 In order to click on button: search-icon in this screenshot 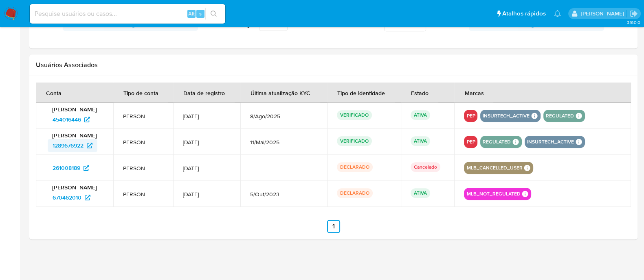, I will do `click(214, 14)`.